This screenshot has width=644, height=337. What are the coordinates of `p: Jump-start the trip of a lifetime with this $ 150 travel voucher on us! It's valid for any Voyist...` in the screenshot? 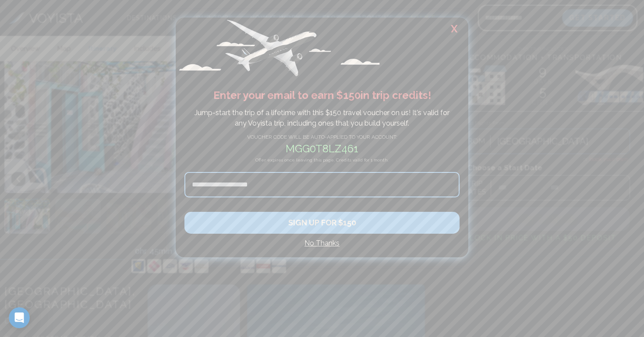 It's located at (322, 118).